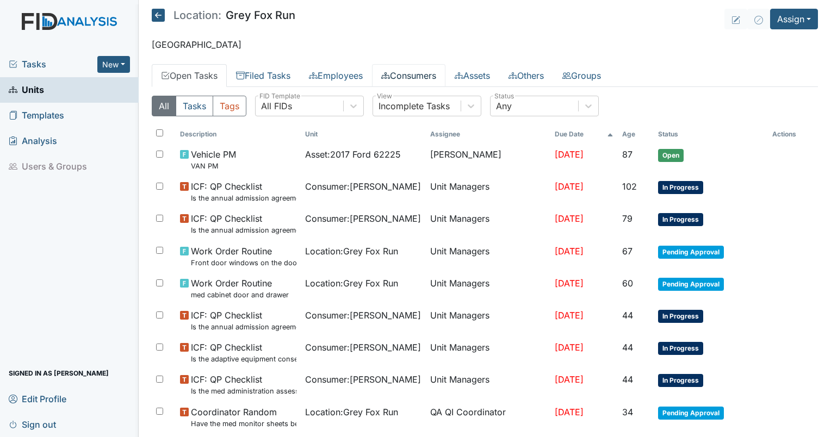 The image size is (831, 437). Describe the element at coordinates (223, 15) in the screenshot. I see `h5: Grey Fox Run` at that location.